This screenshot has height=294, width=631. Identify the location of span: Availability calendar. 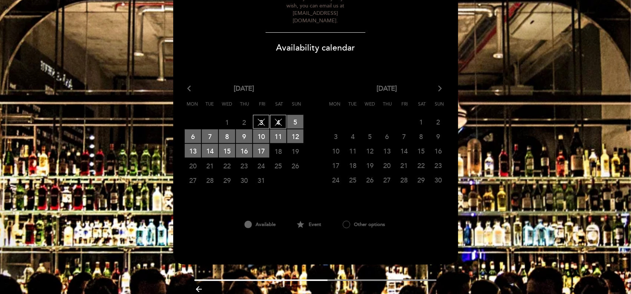
(315, 48).